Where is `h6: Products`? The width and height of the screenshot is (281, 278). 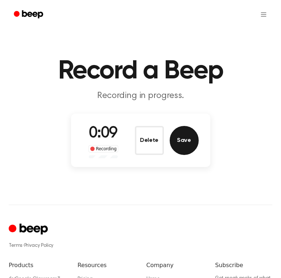 h6: Products is located at coordinates (37, 265).